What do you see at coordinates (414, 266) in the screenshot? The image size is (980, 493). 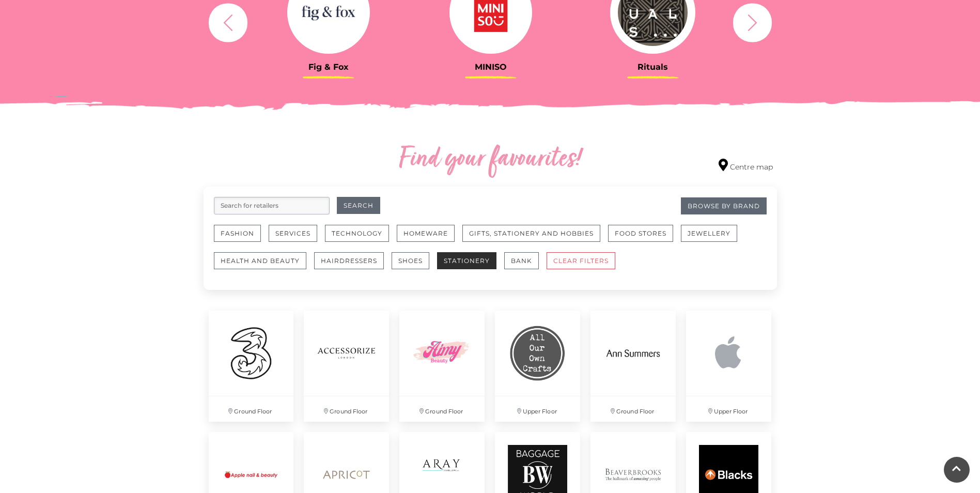 I see `a: Shoes` at bounding box center [414, 266].